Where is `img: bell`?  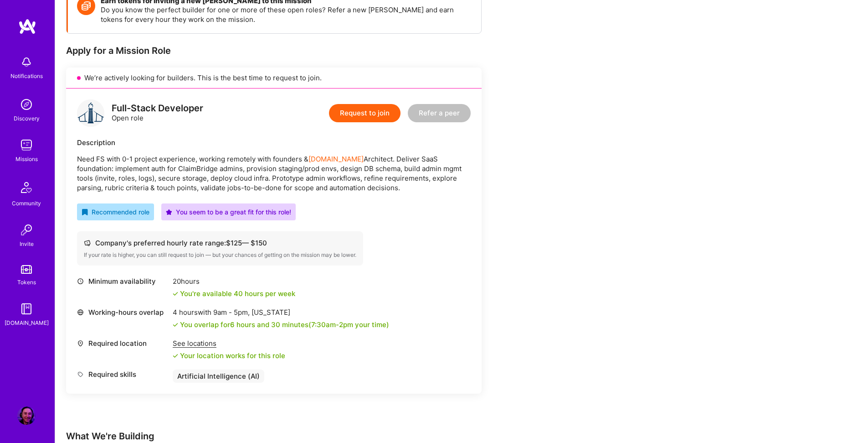 img: bell is located at coordinates (26, 62).